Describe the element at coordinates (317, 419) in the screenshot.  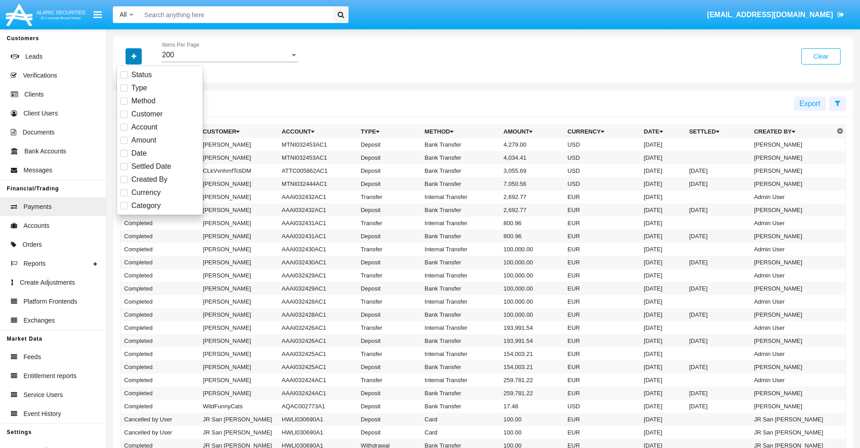
I see `td: HWLI030690A1` at that location.